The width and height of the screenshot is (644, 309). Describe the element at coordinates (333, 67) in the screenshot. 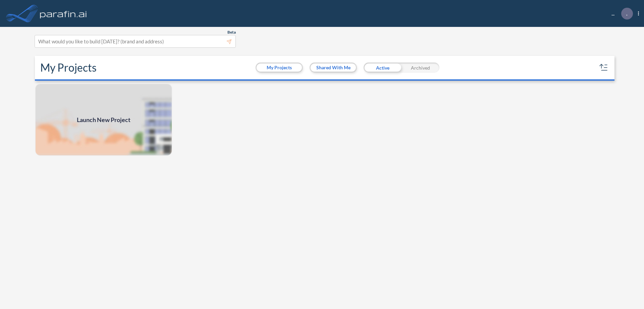

I see `button: Shared With Me` at that location.